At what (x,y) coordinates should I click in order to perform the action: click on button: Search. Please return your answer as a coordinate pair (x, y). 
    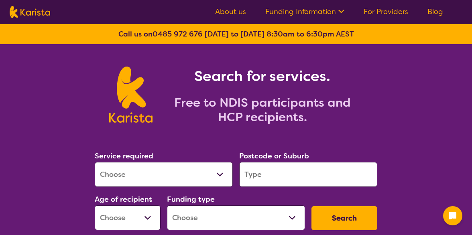
    Looking at the image, I should click on (344, 218).